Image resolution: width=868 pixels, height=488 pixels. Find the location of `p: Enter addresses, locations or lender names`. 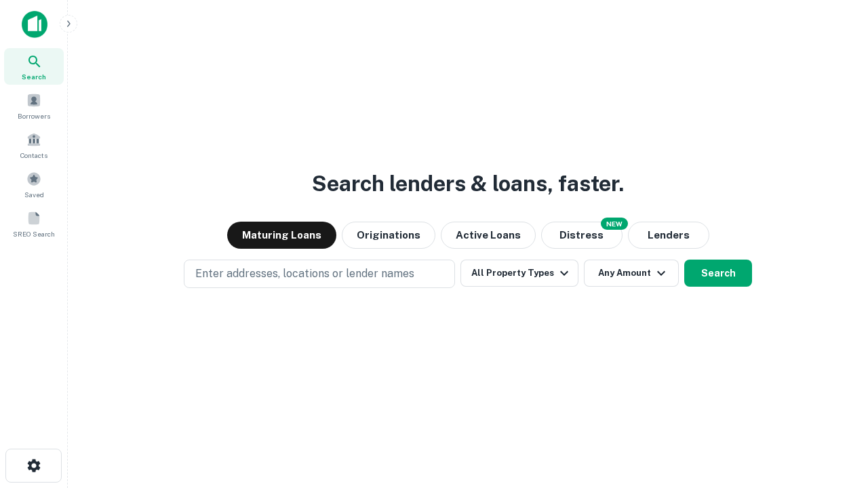

p: Enter addresses, locations or lender names is located at coordinates (305, 274).